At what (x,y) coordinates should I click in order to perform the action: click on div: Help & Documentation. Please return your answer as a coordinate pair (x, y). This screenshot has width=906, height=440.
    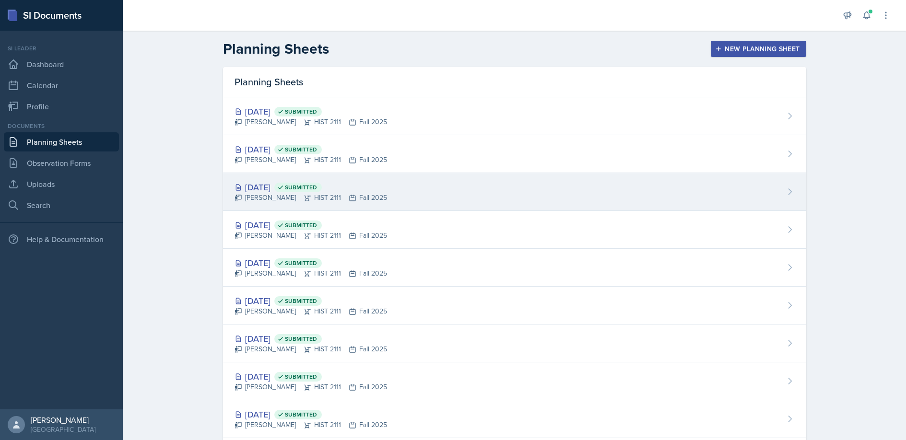
    Looking at the image, I should click on (61, 239).